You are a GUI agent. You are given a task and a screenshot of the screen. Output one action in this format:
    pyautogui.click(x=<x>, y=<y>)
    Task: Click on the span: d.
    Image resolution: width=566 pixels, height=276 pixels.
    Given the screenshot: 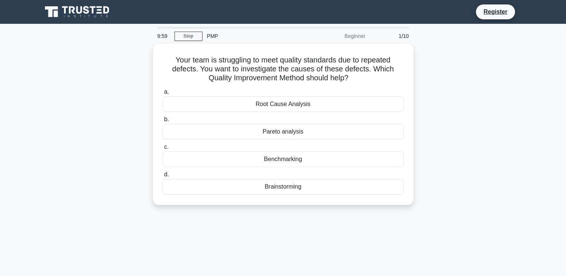 What is the action you would take?
    pyautogui.click(x=166, y=174)
    